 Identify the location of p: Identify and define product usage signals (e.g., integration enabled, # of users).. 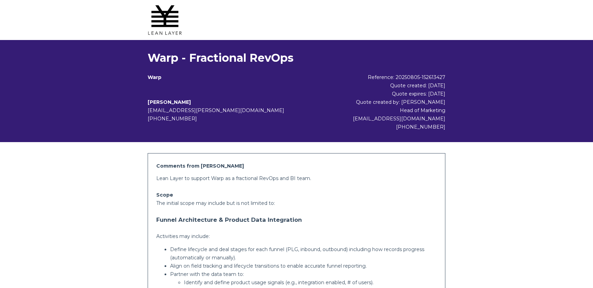
(311, 283).